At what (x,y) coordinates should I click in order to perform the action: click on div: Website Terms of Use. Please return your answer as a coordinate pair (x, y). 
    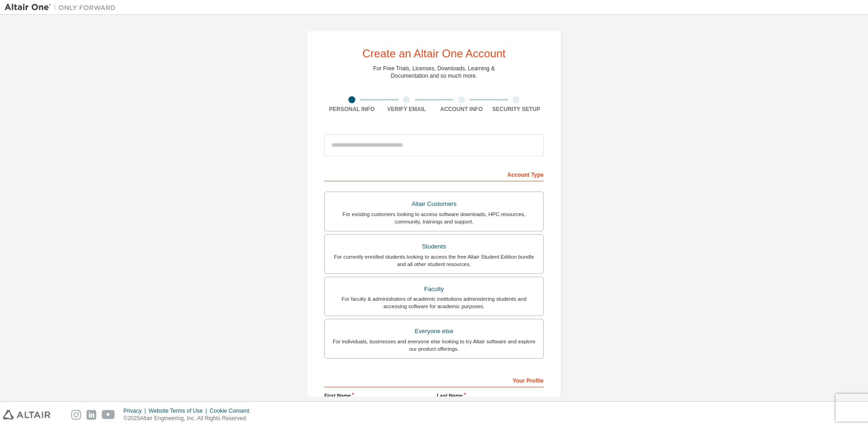
    Looking at the image, I should click on (179, 410).